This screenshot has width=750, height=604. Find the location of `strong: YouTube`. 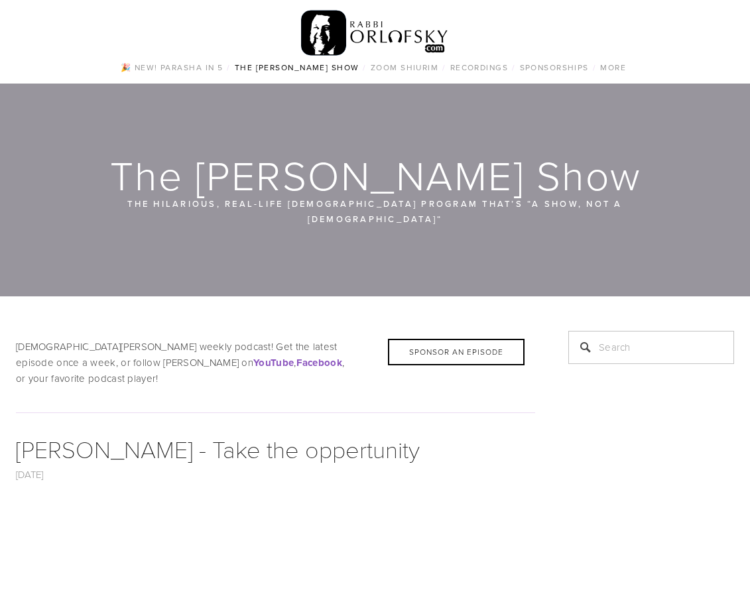

strong: YouTube is located at coordinates (273, 363).